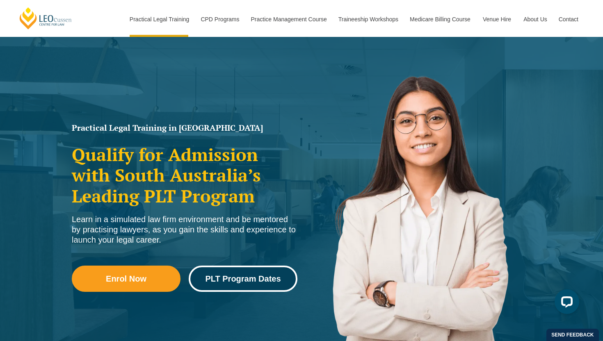 The width and height of the screenshot is (603, 341). Describe the element at coordinates (243, 279) in the screenshot. I see `a: PLT Program Dates` at that location.